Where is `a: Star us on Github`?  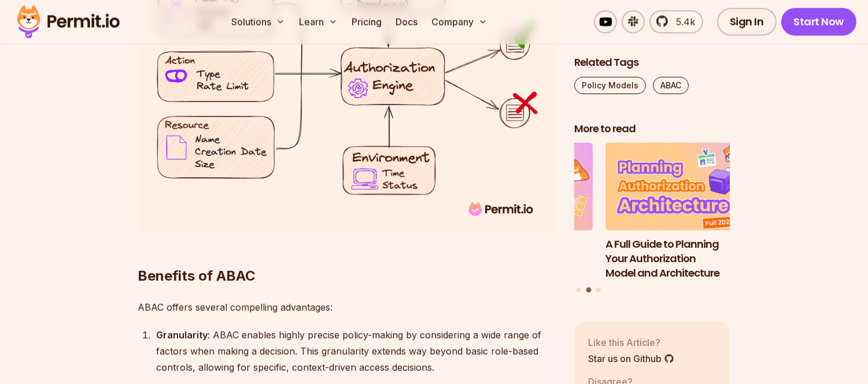 a: Star us on Github is located at coordinates (631, 358).